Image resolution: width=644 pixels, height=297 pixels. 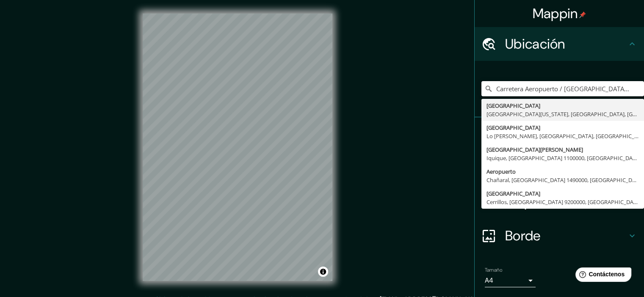 I want to click on font: A4, so click(x=489, y=280).